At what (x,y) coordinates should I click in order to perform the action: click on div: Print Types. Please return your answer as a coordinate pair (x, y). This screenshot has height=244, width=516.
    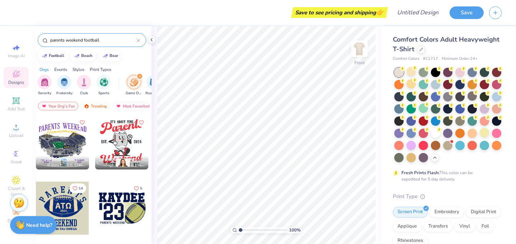
    Looking at the image, I should click on (100, 70).